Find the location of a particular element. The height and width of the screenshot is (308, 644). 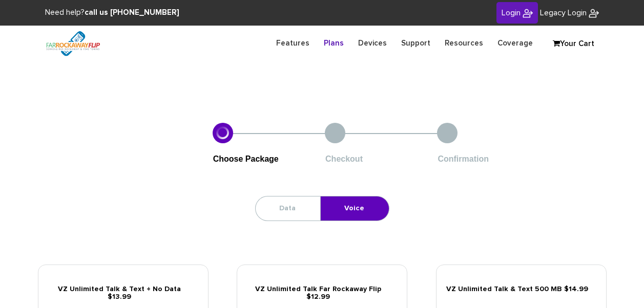

span: Choose Package is located at coordinates (246, 159).